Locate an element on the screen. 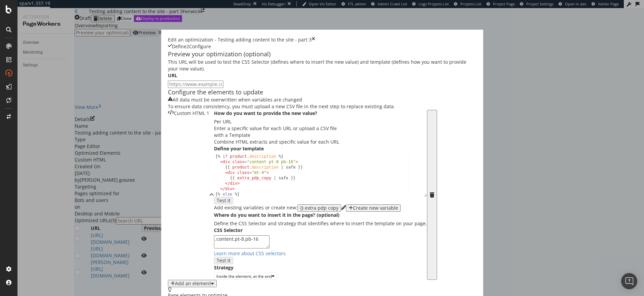 The image size is (644, 296). div: Define is located at coordinates (179, 46).